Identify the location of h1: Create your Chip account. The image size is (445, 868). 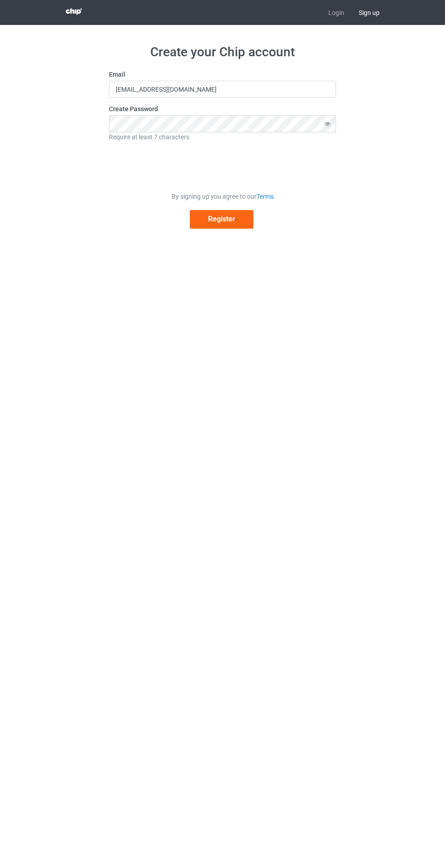
(222, 53).